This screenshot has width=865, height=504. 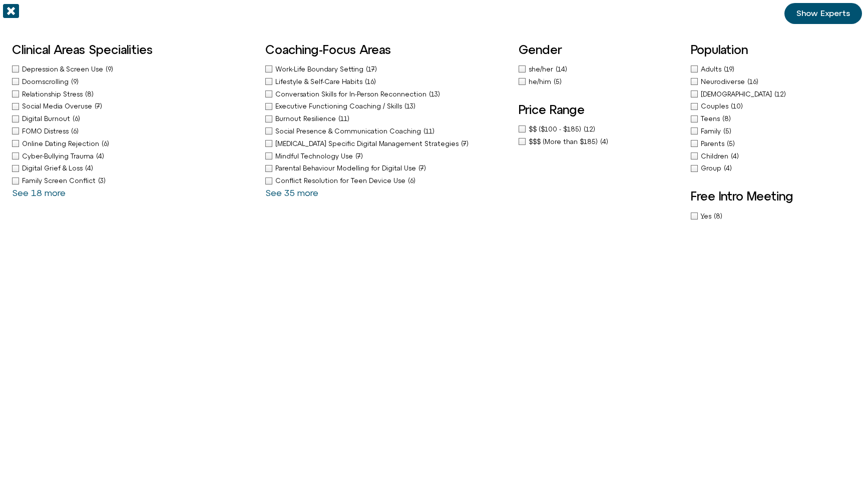 I want to click on span: (13), so click(x=410, y=106).